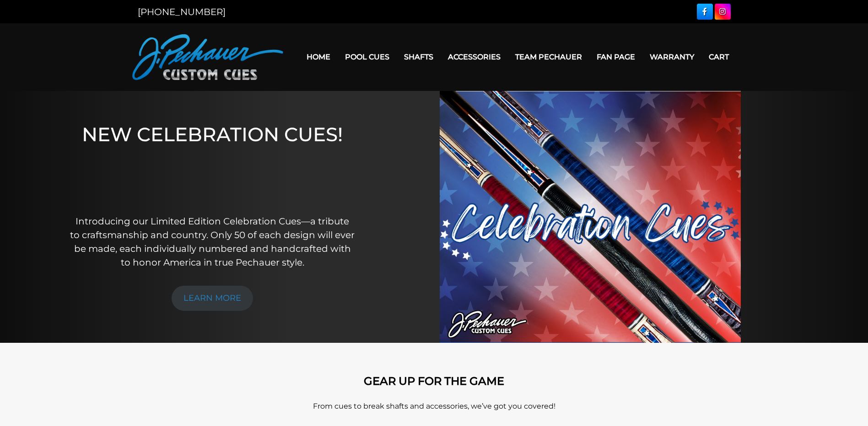  What do you see at coordinates (719, 57) in the screenshot?
I see `a: Cart` at bounding box center [719, 57].